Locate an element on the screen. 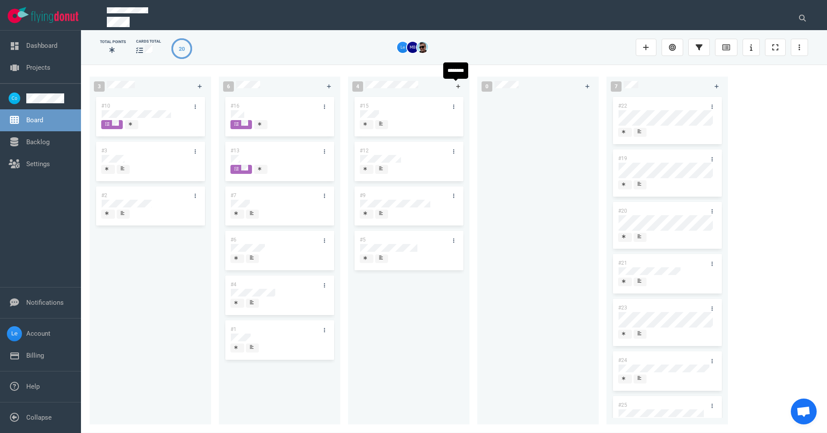  a: Board is located at coordinates (34, 120).